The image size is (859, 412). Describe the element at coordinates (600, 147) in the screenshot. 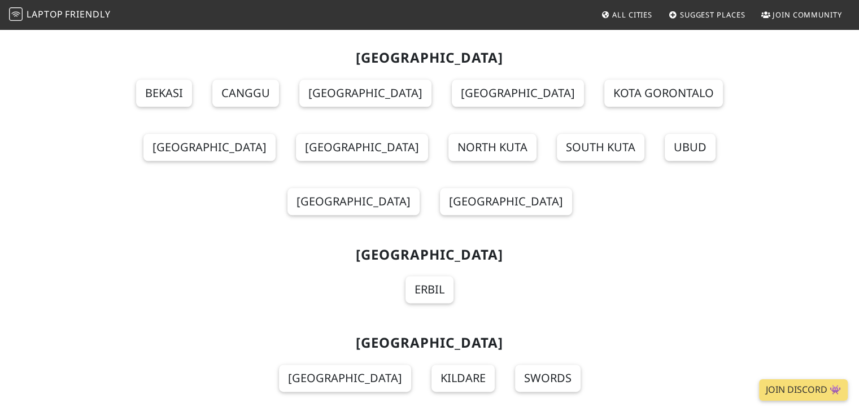

I see `a: South Kuta` at that location.